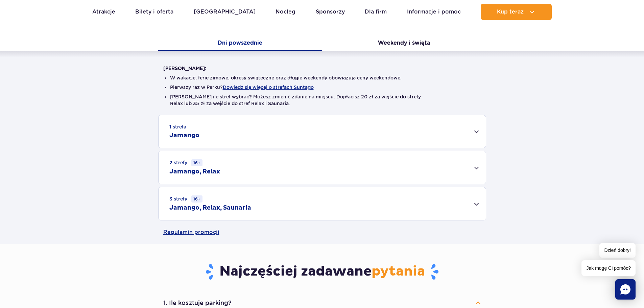 Image resolution: width=644 pixels, height=308 pixels. I want to click on a: Sponsorzy, so click(330, 12).